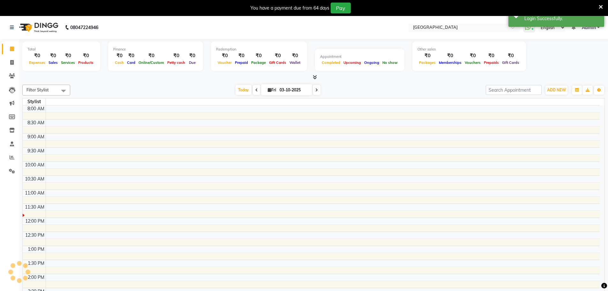  What do you see at coordinates (294, 90) in the screenshot?
I see `input: 2025-10-03` at bounding box center [294, 90].